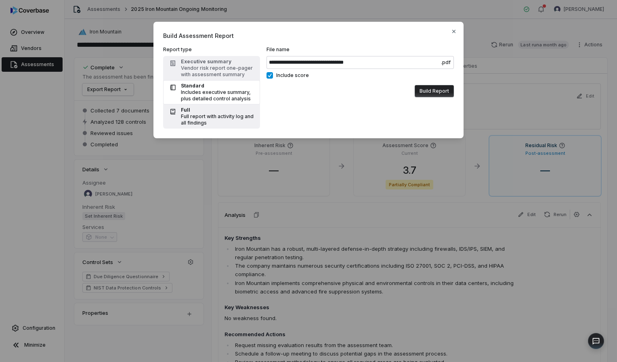  What do you see at coordinates (211, 50) in the screenshot?
I see `label: Report type` at bounding box center [211, 50].